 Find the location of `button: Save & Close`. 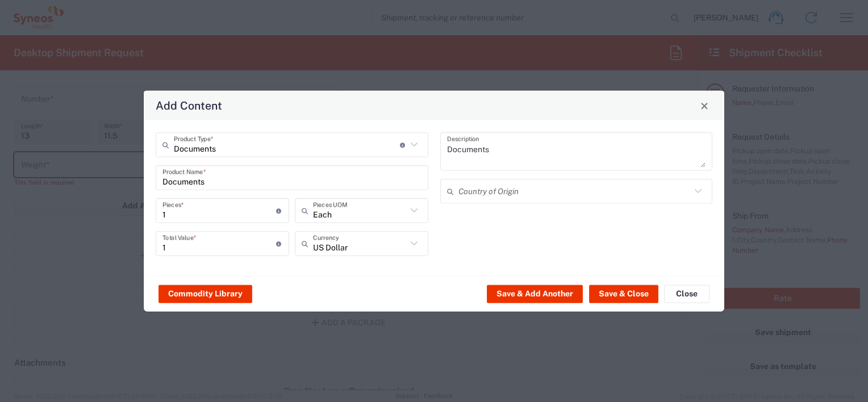

button: Save & Close is located at coordinates (624, 294).